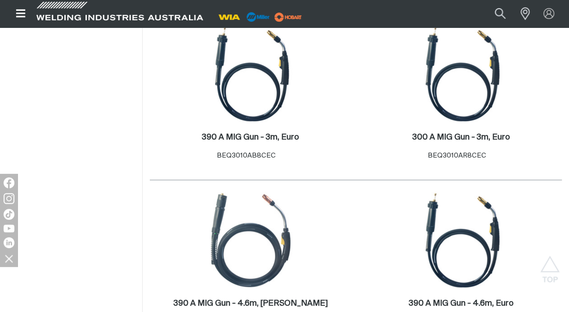 This screenshot has height=312, width=569. I want to click on img: miller, so click(288, 17).